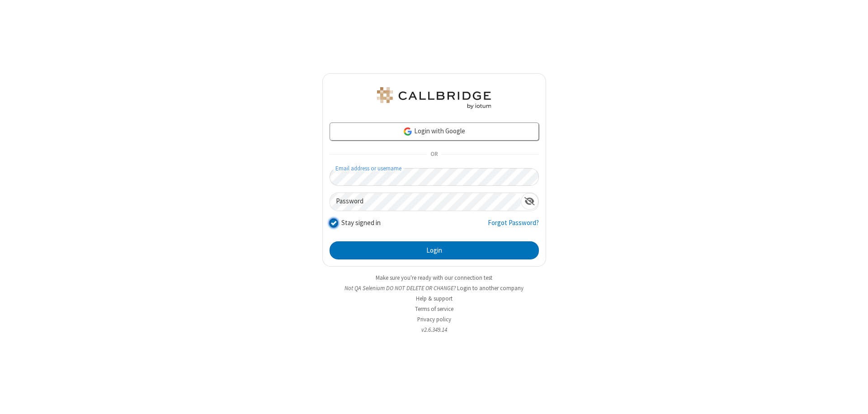  I want to click on input: Password, so click(425, 202).